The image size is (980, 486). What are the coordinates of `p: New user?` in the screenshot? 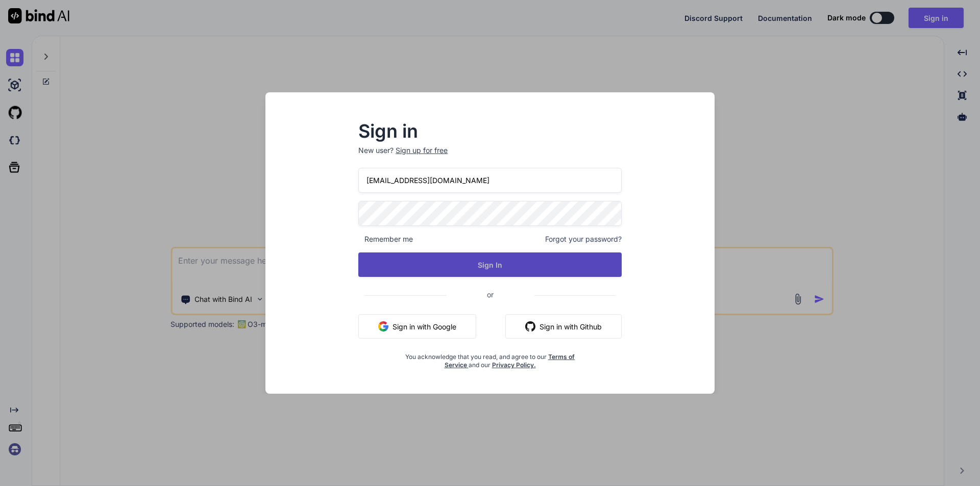 It's located at (490, 156).